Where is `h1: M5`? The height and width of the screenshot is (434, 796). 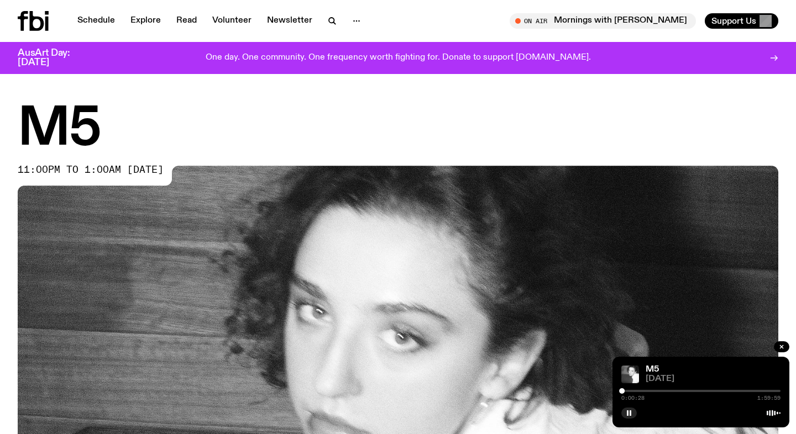 h1: M5 is located at coordinates (398, 130).